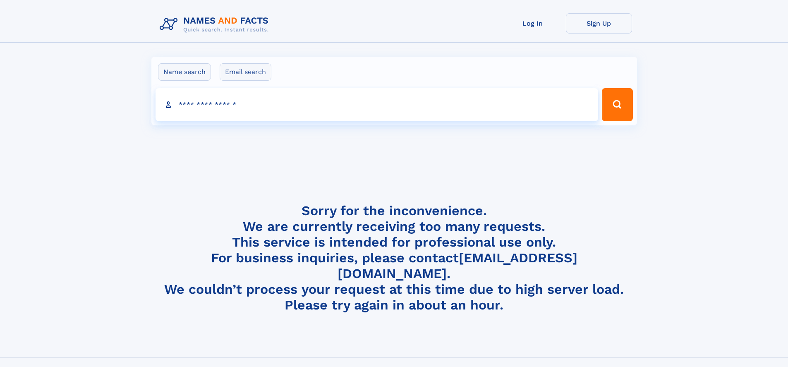  Describe the element at coordinates (216, 24) in the screenshot. I see `img: Logo Names and Facts` at that location.